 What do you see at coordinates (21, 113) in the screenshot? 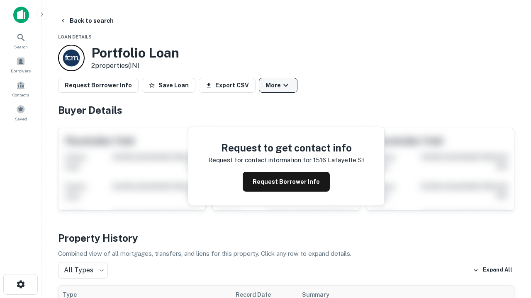
I see `a: Saved` at bounding box center [21, 113].